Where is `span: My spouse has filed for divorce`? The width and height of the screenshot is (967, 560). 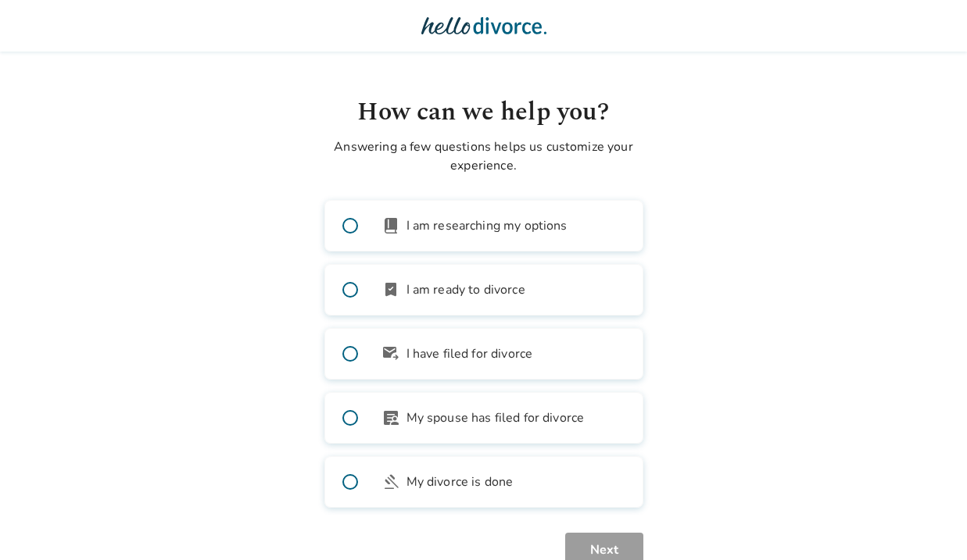
span: My spouse has filed for divorce is located at coordinates (495, 418).